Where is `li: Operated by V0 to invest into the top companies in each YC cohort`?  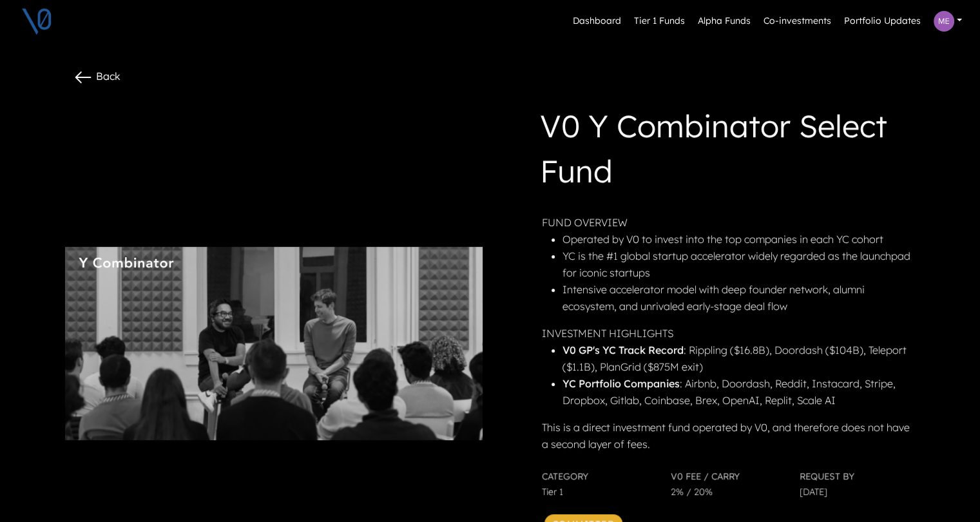
li: Operated by V0 to invest into the top companies in each YC cohort is located at coordinates (738, 239).